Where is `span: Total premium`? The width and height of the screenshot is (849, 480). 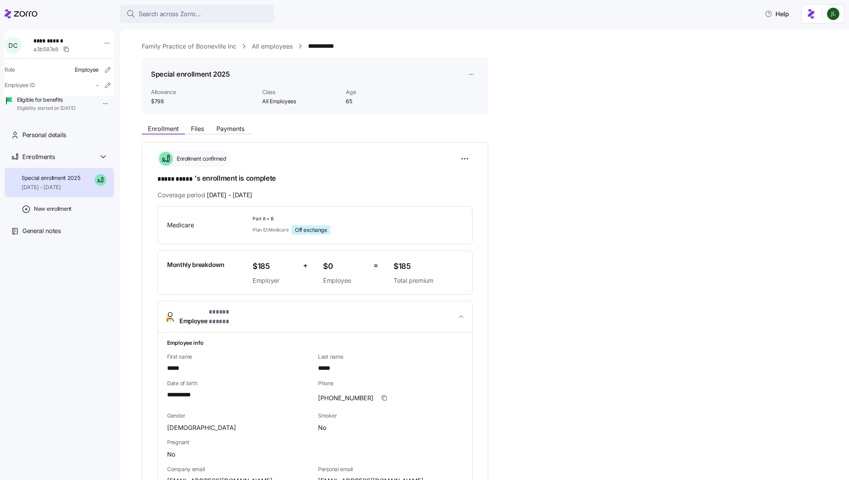 span: Total premium is located at coordinates (428, 280).